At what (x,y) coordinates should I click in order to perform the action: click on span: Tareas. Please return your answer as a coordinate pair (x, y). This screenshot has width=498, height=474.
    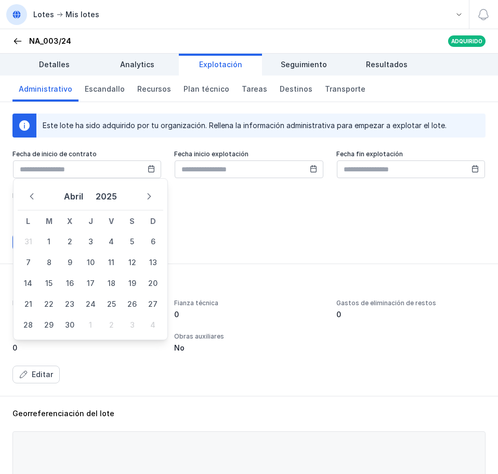
    Looking at the image, I should click on (254, 89).